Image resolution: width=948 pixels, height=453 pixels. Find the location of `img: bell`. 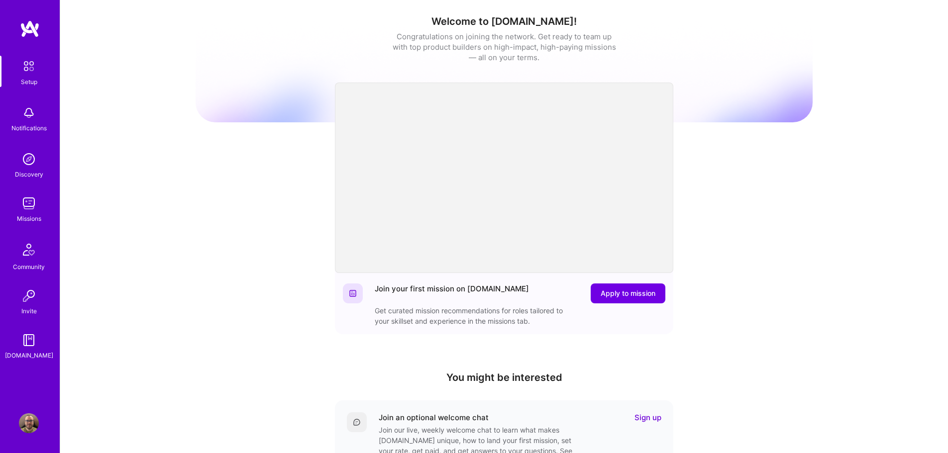

img: bell is located at coordinates (29, 113).